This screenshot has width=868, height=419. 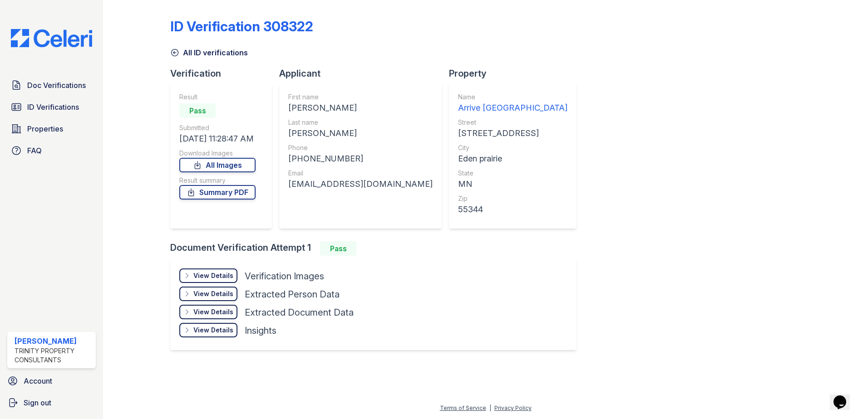 I want to click on div: Document Verification Attempt 1, so click(x=377, y=249).